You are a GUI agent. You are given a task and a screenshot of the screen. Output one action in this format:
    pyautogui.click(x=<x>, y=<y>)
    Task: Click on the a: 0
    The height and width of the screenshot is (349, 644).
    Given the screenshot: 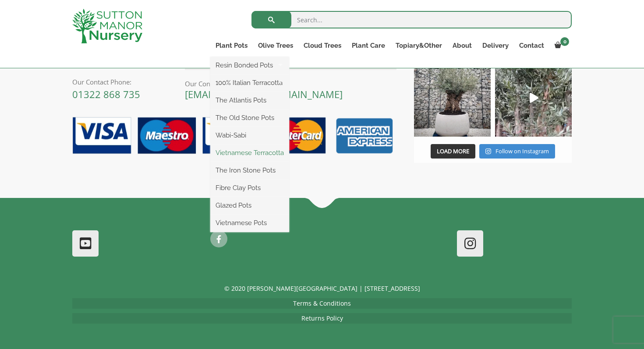 What is the action you would take?
    pyautogui.click(x=560, y=46)
    